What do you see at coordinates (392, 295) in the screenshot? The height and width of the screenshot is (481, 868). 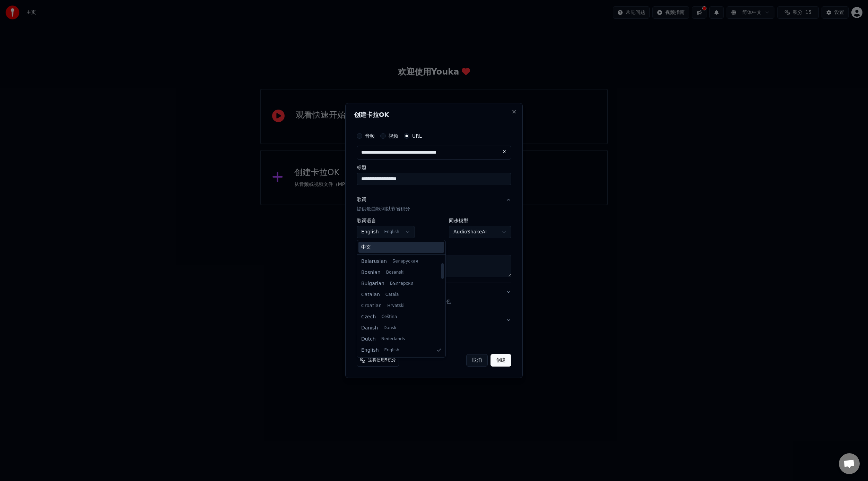 I see `span: Català` at bounding box center [392, 295].